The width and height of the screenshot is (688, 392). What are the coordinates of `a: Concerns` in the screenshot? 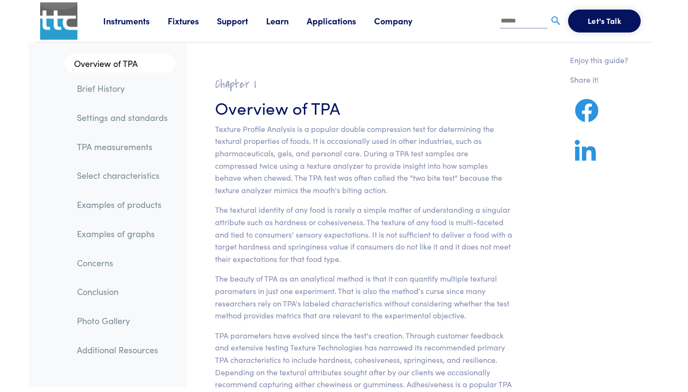 It's located at (122, 263).